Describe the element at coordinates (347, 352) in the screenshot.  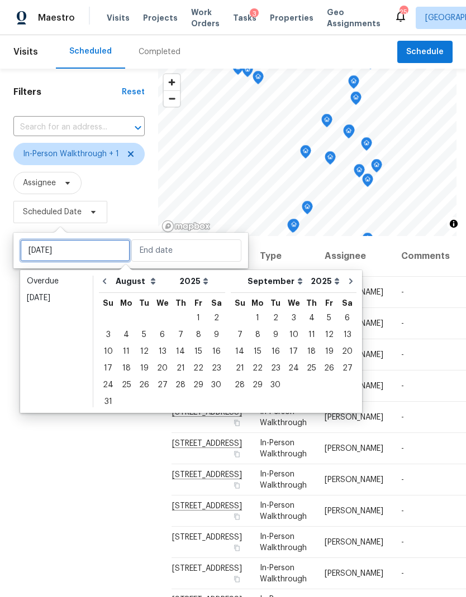
I see `div: Sat Sep 20 2025` at that location.